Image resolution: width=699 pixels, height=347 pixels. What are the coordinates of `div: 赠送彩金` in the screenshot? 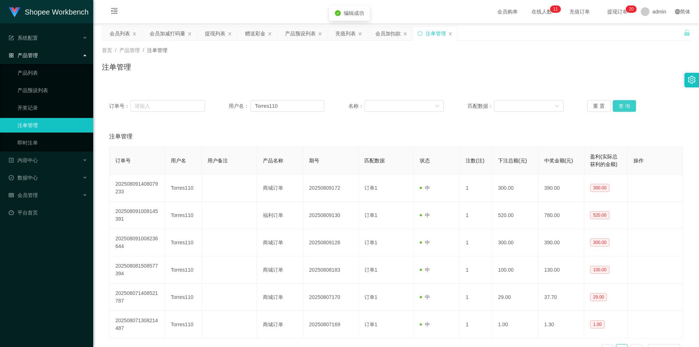 It's located at (255, 33).